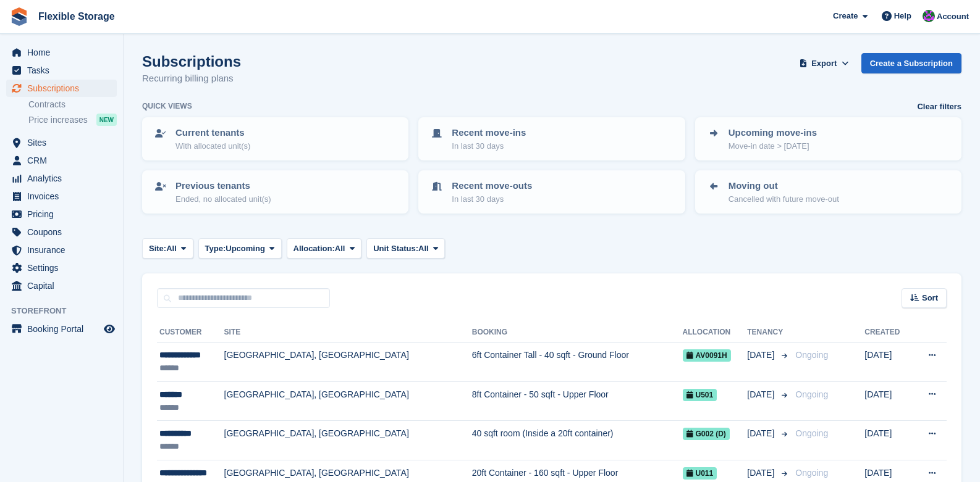 This screenshot has height=482, width=980. Describe the element at coordinates (828, 192) in the screenshot. I see `a: Moving out Cancelled with future move-out` at that location.